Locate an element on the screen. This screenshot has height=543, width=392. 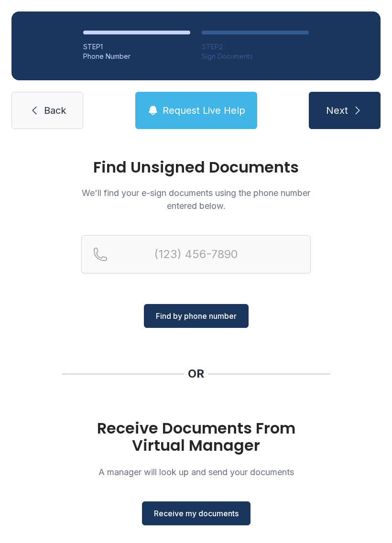
div: OR is located at coordinates (196, 374).